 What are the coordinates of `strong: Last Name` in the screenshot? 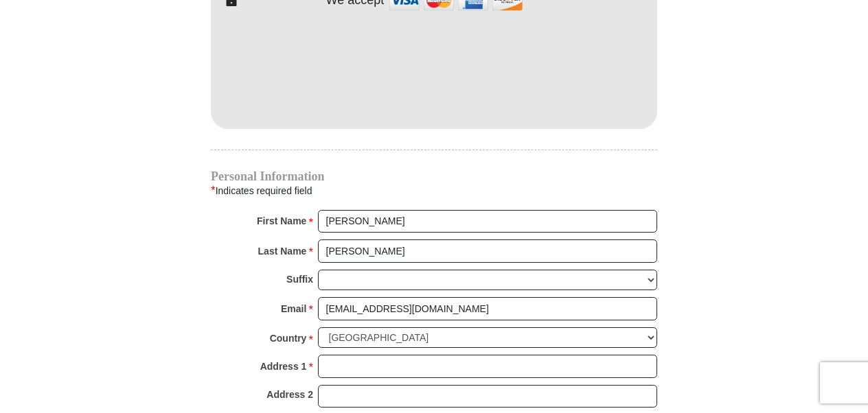 It's located at (282, 251).